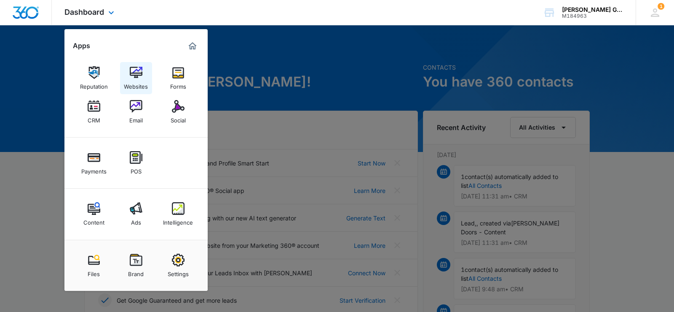  What do you see at coordinates (661, 6) in the screenshot?
I see `span: 1` at bounding box center [661, 6].